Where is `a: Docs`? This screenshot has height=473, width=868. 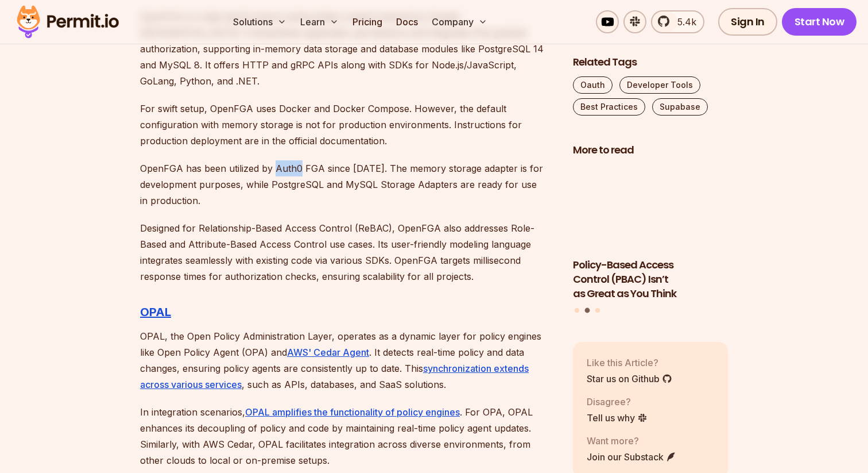
a: Docs is located at coordinates (407, 22).